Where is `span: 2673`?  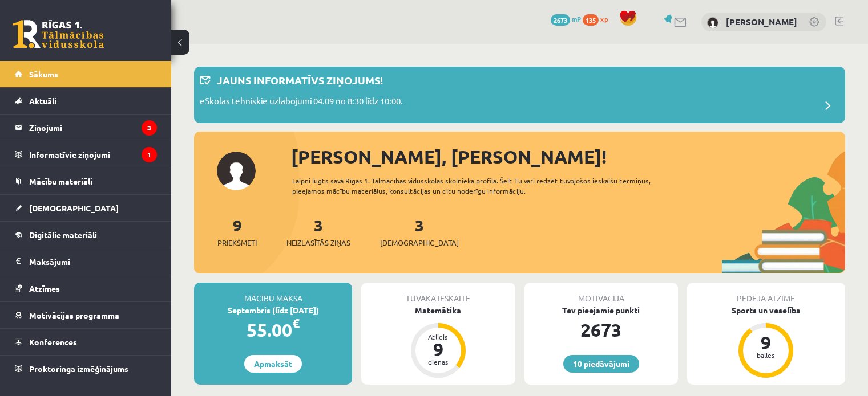
span: 2673 is located at coordinates (560, 20).